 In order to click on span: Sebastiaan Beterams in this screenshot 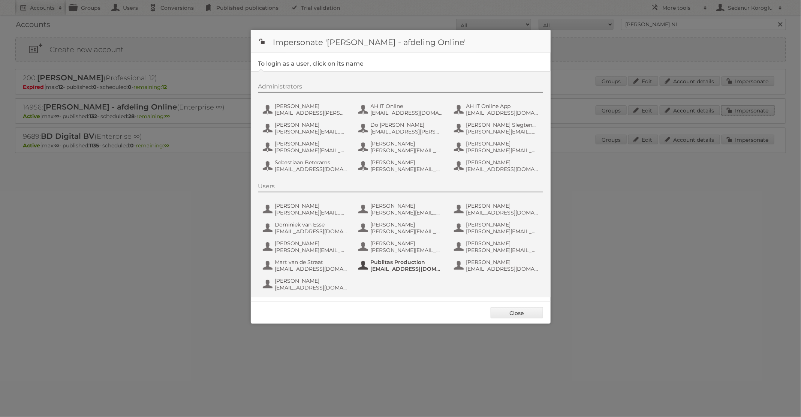, I will do `click(311, 162)`.